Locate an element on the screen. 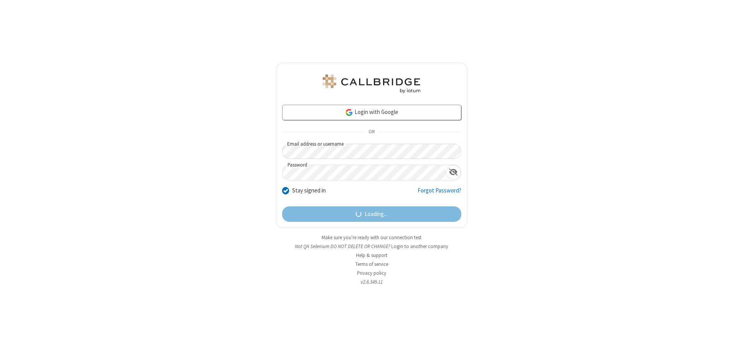  li: v2.6.349.11 is located at coordinates (371, 282).